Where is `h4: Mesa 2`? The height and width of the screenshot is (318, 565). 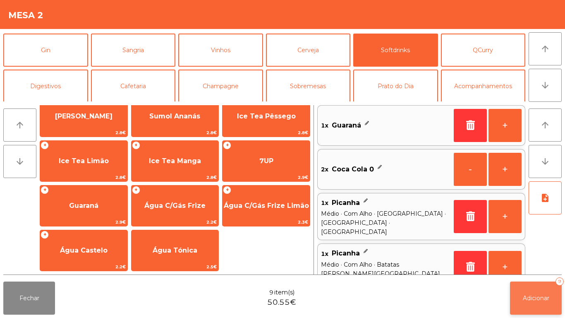 h4: Mesa 2 is located at coordinates (26, 15).